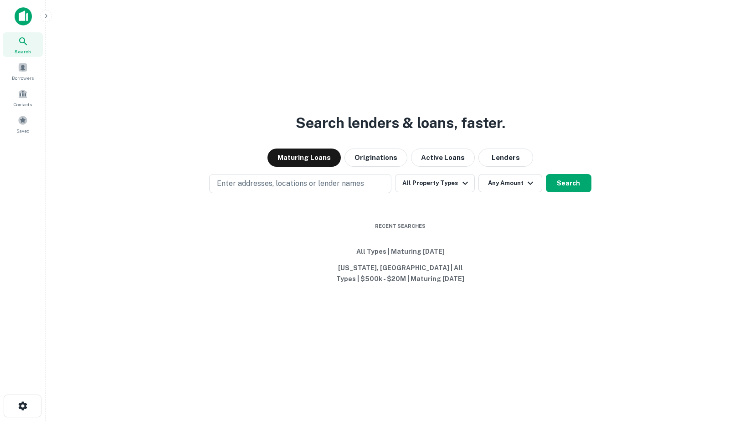  I want to click on button: Active Loans, so click(443, 158).